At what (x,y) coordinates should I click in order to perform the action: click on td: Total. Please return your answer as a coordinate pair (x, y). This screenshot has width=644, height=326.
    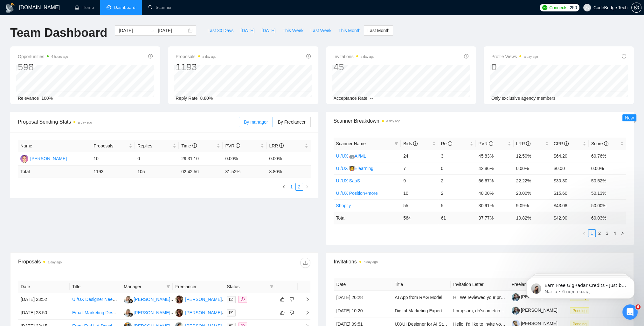
    Looking at the image, I should click on (54, 171).